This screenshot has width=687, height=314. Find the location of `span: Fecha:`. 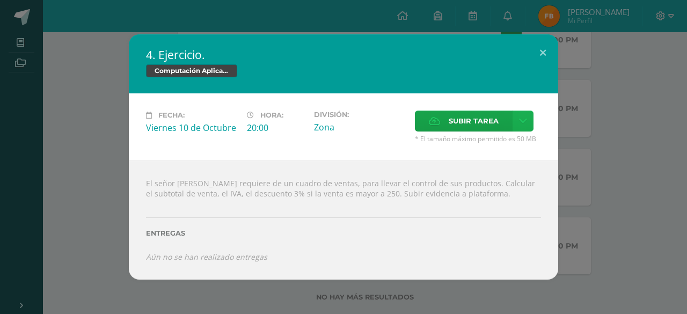

span: Fecha: is located at coordinates (171, 115).